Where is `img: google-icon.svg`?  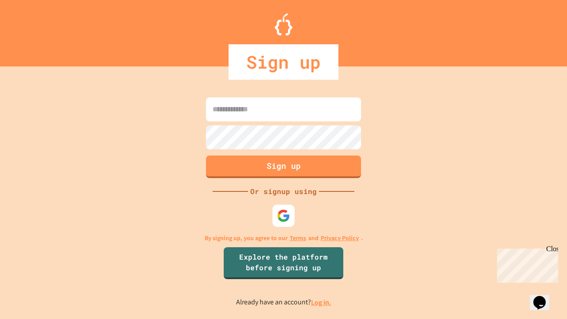
img: google-icon.svg is located at coordinates (284, 216).